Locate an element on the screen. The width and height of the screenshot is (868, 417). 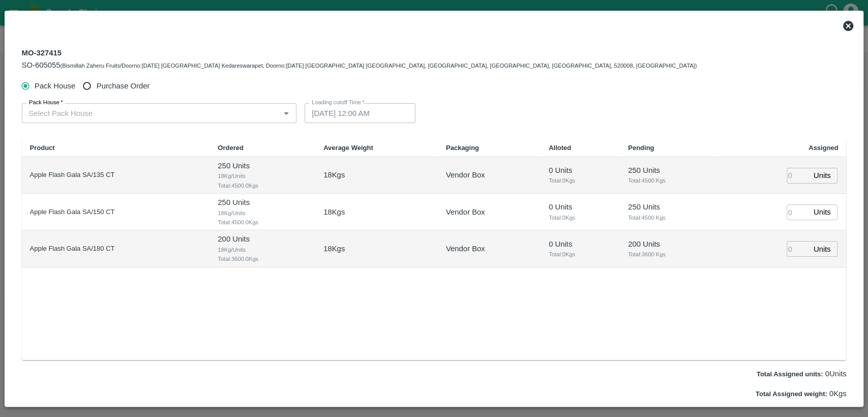
input: Select Pack House is located at coordinates (151, 113).